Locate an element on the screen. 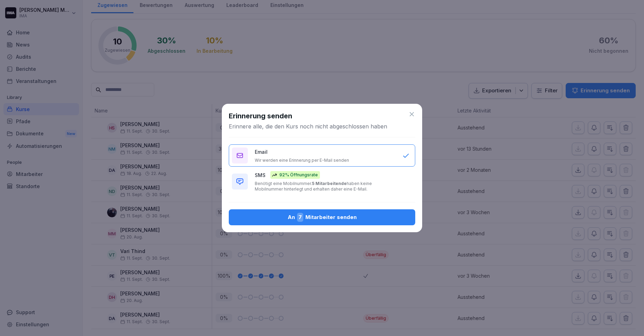  p: Wir werden eine Erinnerung per E-Mail senden is located at coordinates (302, 160).